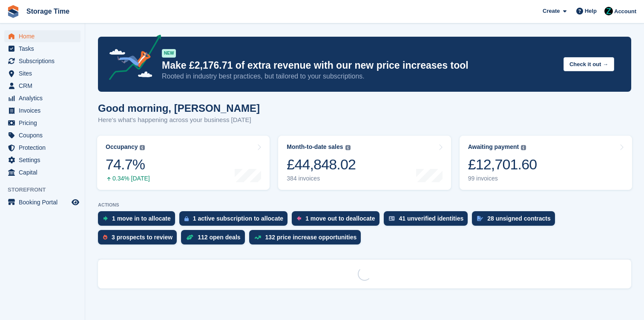  I want to click on span: Storefront, so click(46, 190).